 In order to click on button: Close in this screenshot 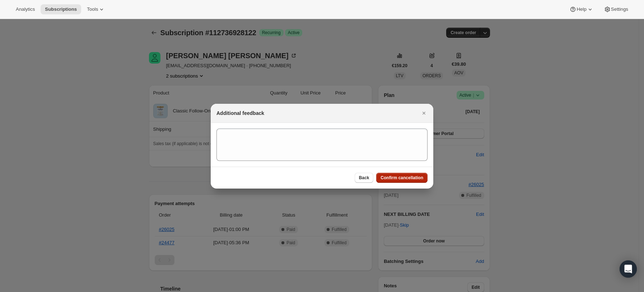, I will do `click(424, 113)`.